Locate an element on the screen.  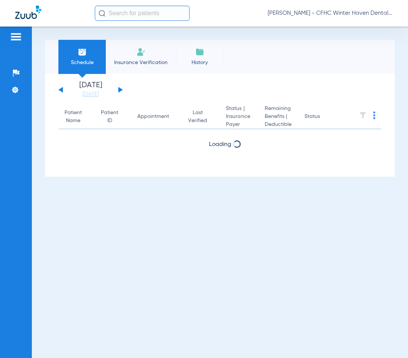
img: History is located at coordinates (200, 52).